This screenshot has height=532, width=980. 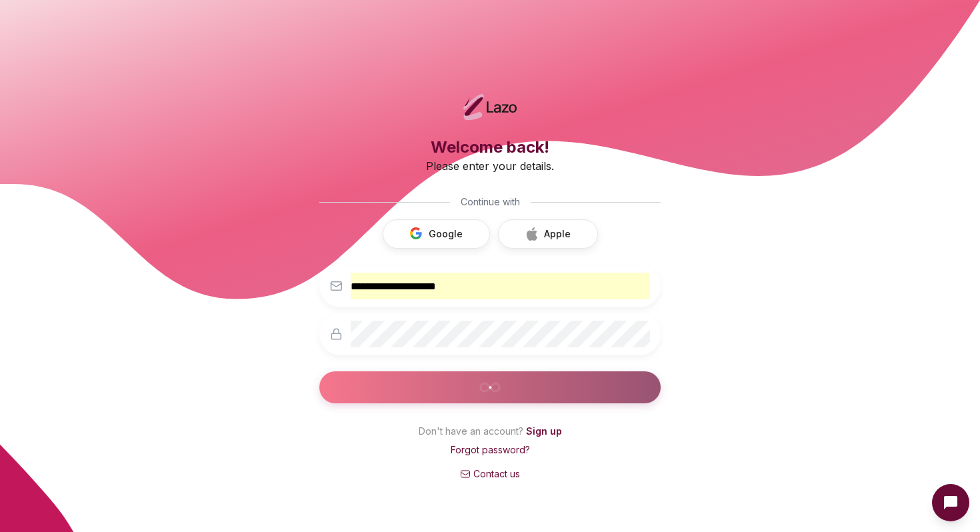 I want to click on p: Don't have an account?, so click(x=490, y=434).